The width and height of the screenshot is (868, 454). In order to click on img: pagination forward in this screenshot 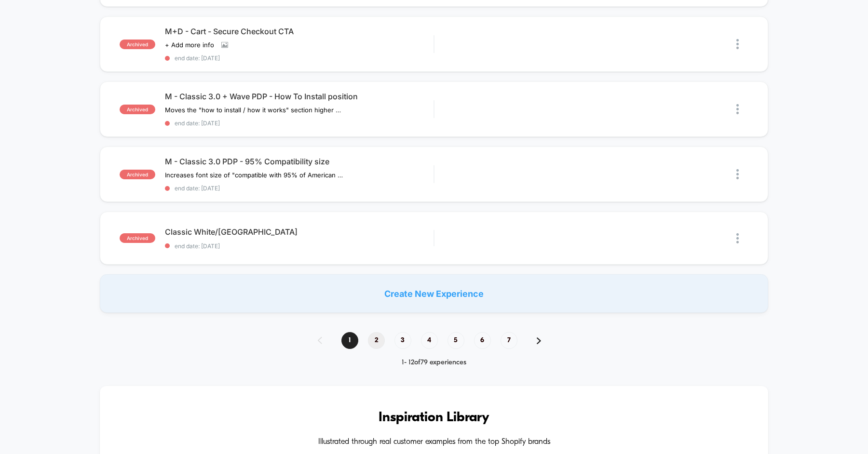, I will do `click(538, 341)`.